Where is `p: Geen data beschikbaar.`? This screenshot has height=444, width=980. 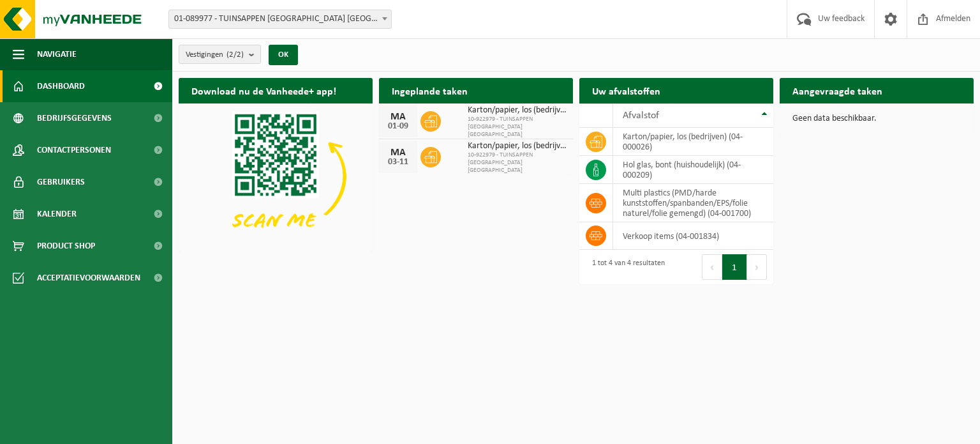
p: Geen data beschikbaar. is located at coordinates (877, 118).